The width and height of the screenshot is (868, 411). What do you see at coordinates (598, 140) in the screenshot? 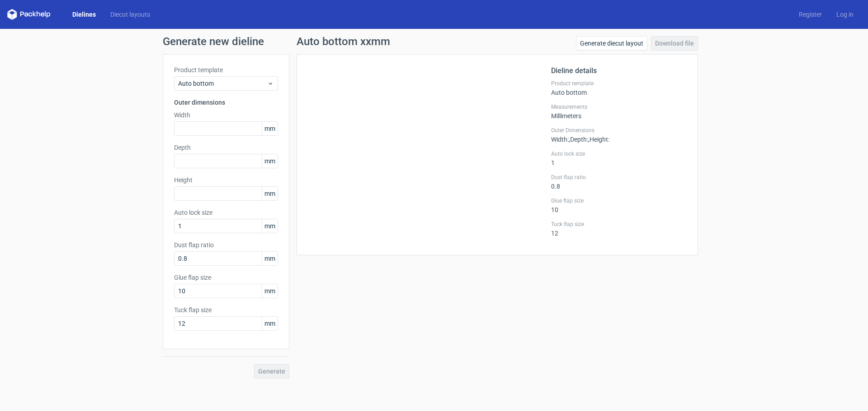
I see `span: , Height :` at bounding box center [598, 140].